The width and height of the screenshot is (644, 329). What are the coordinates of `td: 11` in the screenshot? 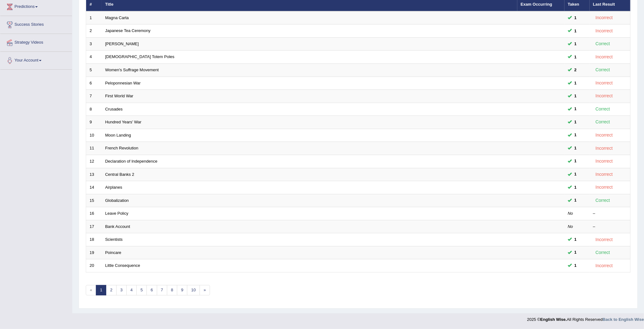 It's located at (94, 149).